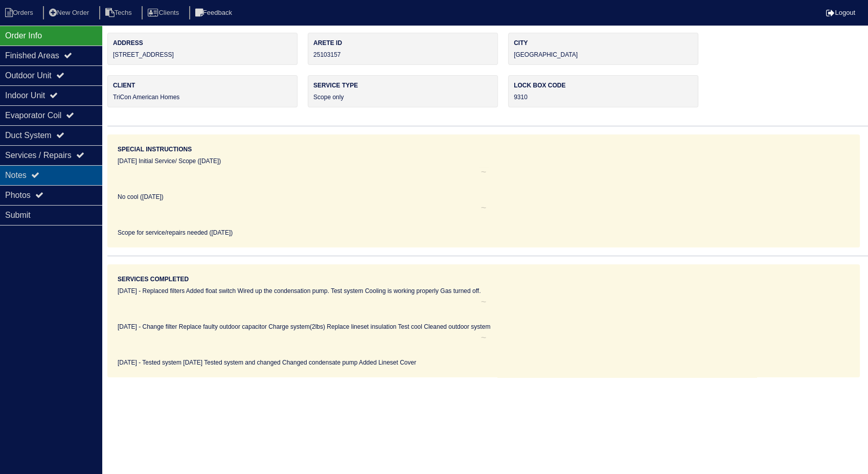 The width and height of the screenshot is (868, 474). I want to click on label: Special Instructions, so click(154, 149).